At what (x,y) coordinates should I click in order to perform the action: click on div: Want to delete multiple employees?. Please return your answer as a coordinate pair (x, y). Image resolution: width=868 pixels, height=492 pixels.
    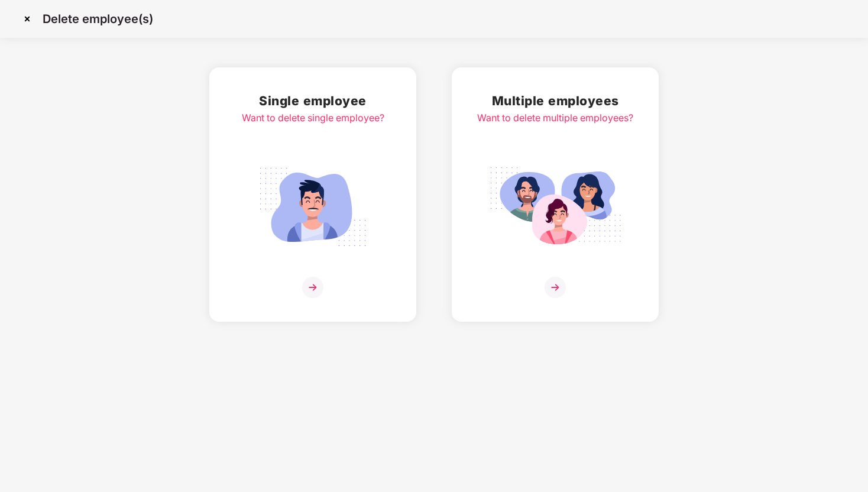
    Looking at the image, I should click on (555, 118).